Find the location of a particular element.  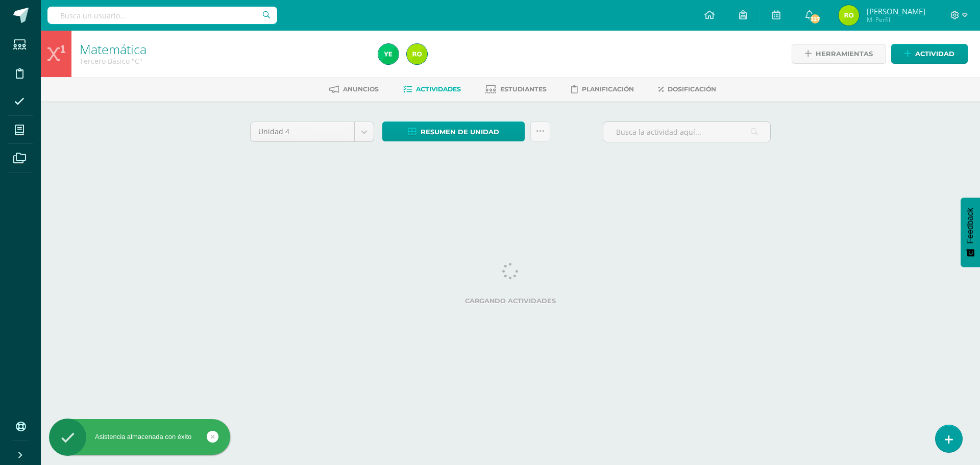

a: Dosificación is located at coordinates (687, 89).